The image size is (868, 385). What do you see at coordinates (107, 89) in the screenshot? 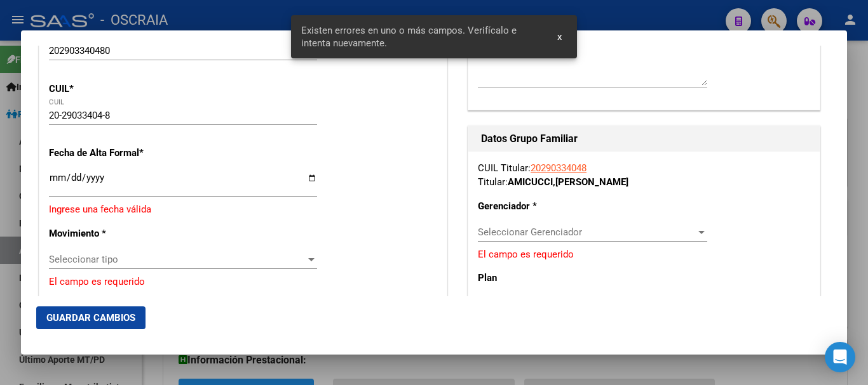
I see `p: CUIL` at bounding box center [107, 89].